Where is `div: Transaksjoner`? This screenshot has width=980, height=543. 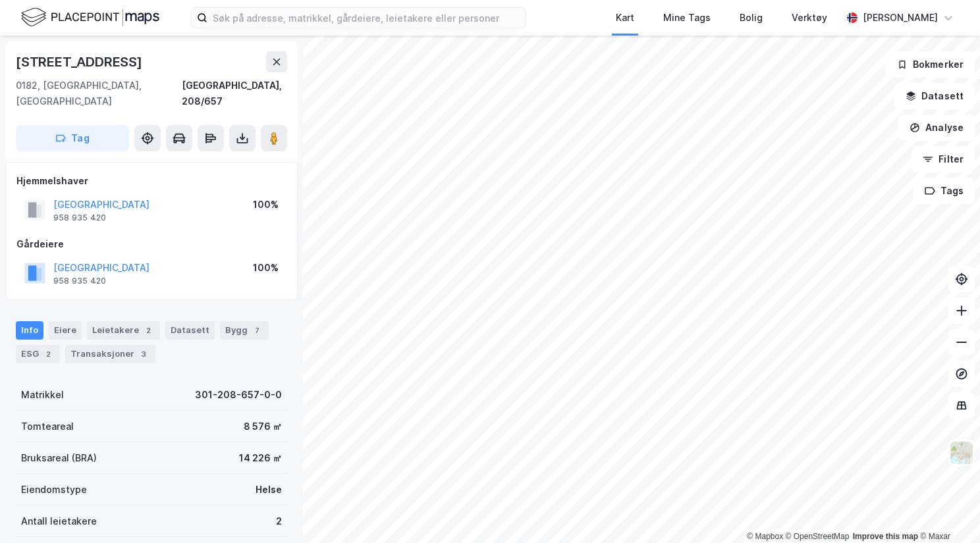 div: Transaksjoner is located at coordinates (110, 355).